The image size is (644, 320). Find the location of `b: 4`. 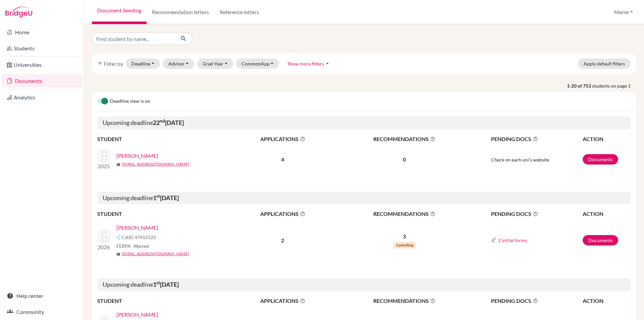

b: 4 is located at coordinates (282, 159).